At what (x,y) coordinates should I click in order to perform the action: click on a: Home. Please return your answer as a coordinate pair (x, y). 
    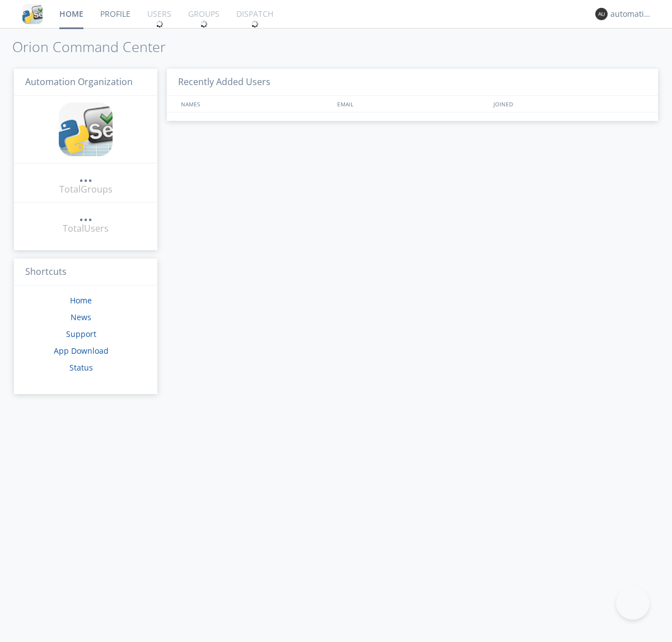
    Looking at the image, I should click on (81, 300).